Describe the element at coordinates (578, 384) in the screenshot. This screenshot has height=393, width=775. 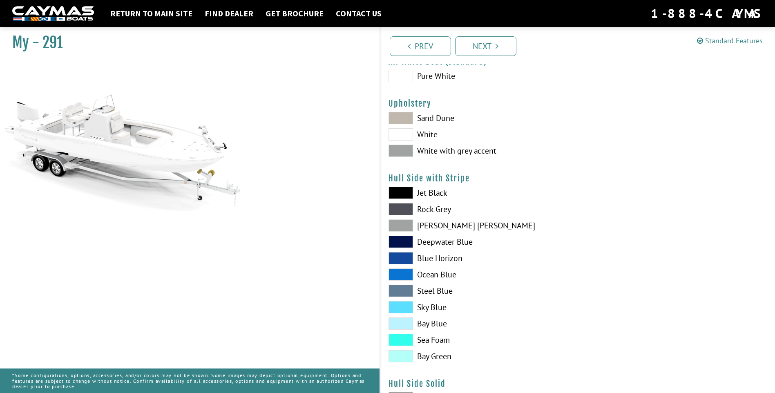
I see `h4: Hull Side Solid` at that location.